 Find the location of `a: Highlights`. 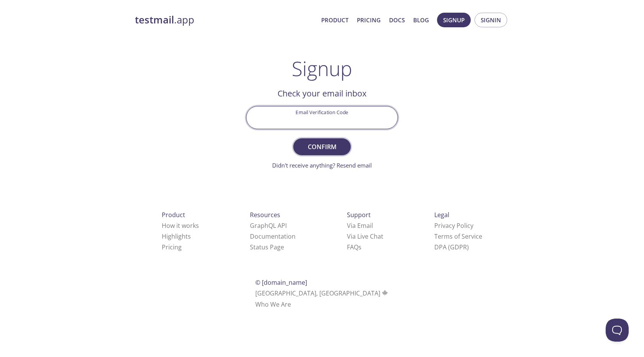

a: Highlights is located at coordinates (176, 236).